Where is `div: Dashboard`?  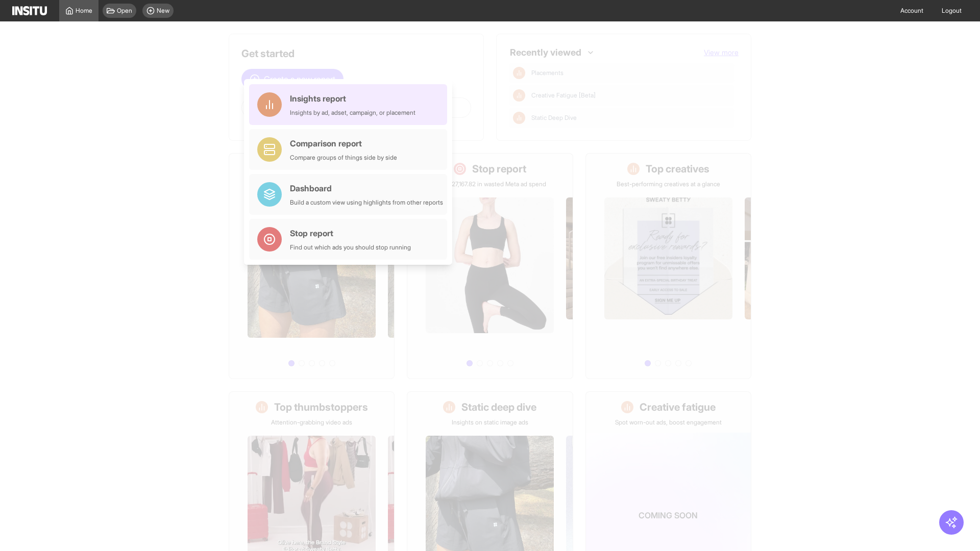
div: Dashboard is located at coordinates (367, 189).